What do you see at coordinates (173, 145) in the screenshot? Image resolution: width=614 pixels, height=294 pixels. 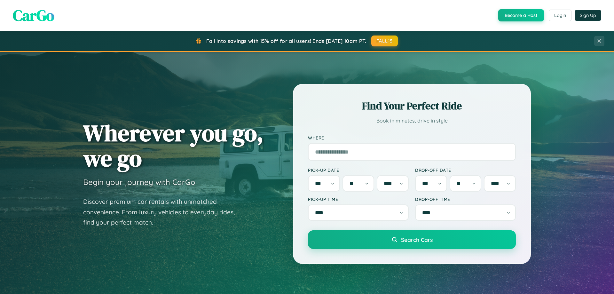 I see `h1: Wherever you go, we go` at bounding box center [173, 145].